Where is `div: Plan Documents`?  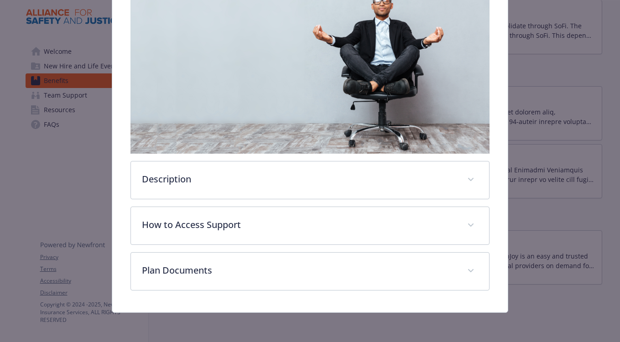 div: Plan Documents is located at coordinates (310, 272).